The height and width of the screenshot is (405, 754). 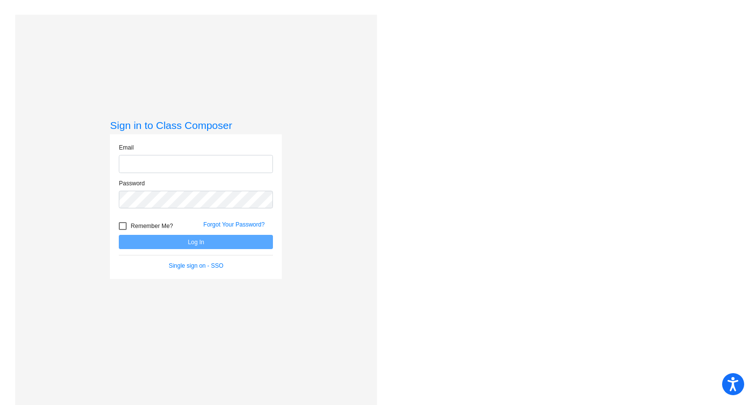 I want to click on span: Remember Me?, so click(x=152, y=226).